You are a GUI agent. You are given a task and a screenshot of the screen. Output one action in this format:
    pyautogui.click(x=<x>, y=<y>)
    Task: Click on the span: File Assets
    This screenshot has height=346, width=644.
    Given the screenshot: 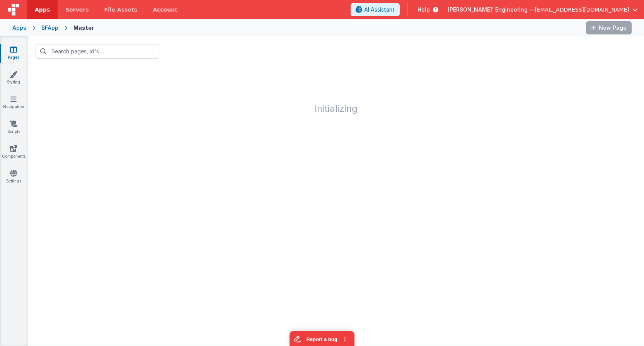 What is the action you would take?
    pyautogui.click(x=121, y=9)
    